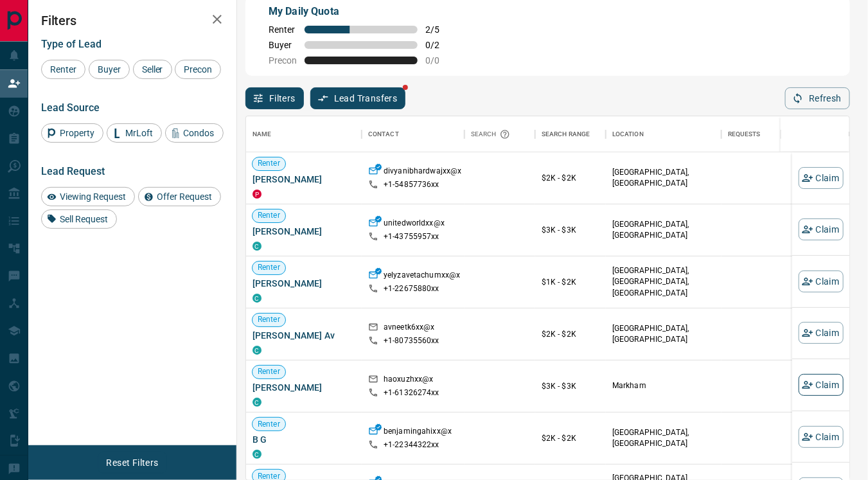  Describe the element at coordinates (411, 184) in the screenshot. I see `p: +1- 54857736xx` at that location.